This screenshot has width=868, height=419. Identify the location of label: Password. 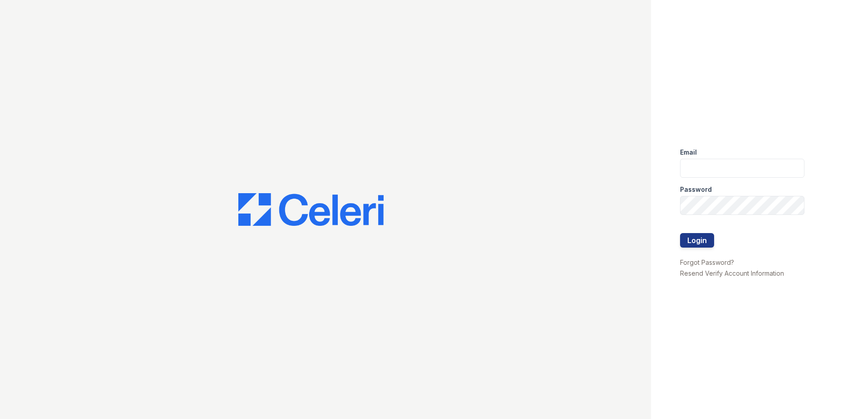
(696, 190).